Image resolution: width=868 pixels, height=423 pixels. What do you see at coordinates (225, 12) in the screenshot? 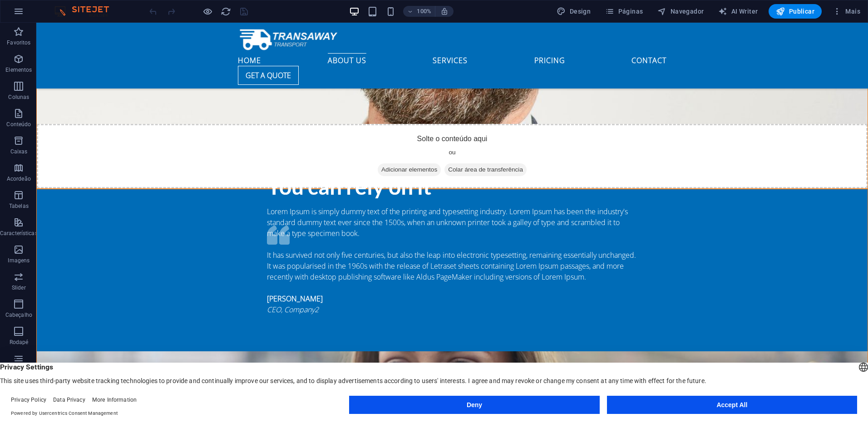
I see `i: Recarregar página` at bounding box center [225, 12].